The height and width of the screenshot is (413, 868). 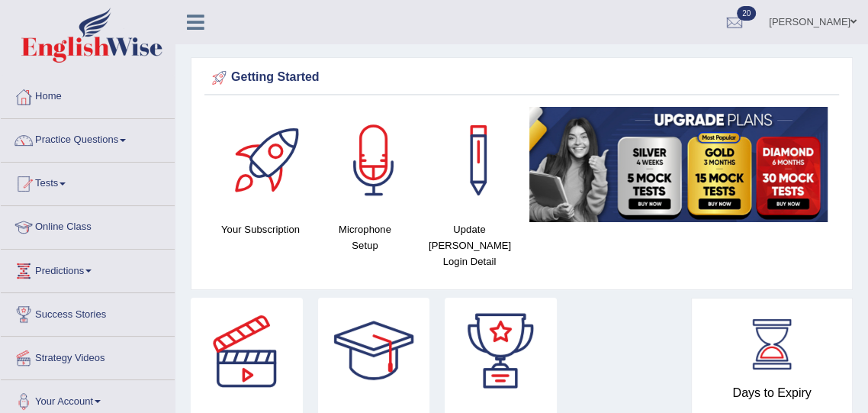 What do you see at coordinates (746, 13) in the screenshot?
I see `span: 20` at bounding box center [746, 13].